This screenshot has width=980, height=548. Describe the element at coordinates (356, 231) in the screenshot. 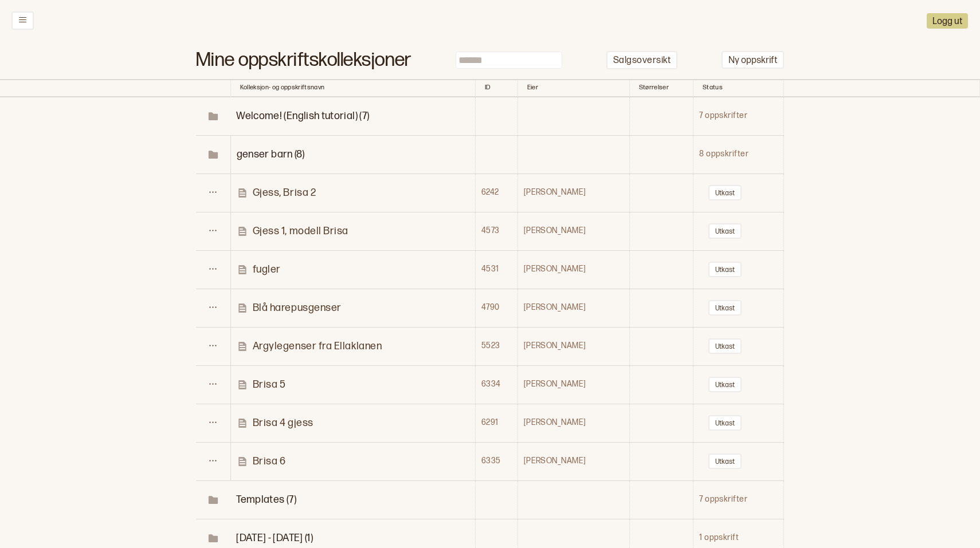

I see `a: Gjess 1, modell Brisa` at that location.